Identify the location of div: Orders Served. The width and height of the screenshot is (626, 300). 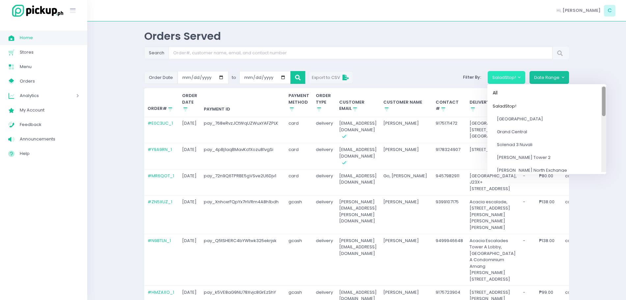
(357, 36).